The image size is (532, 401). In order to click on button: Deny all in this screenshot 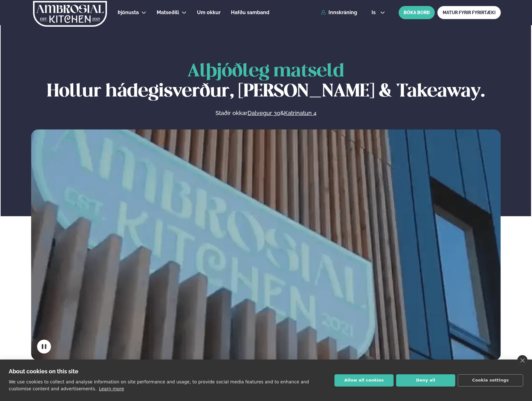, I will do `click(425, 380)`.